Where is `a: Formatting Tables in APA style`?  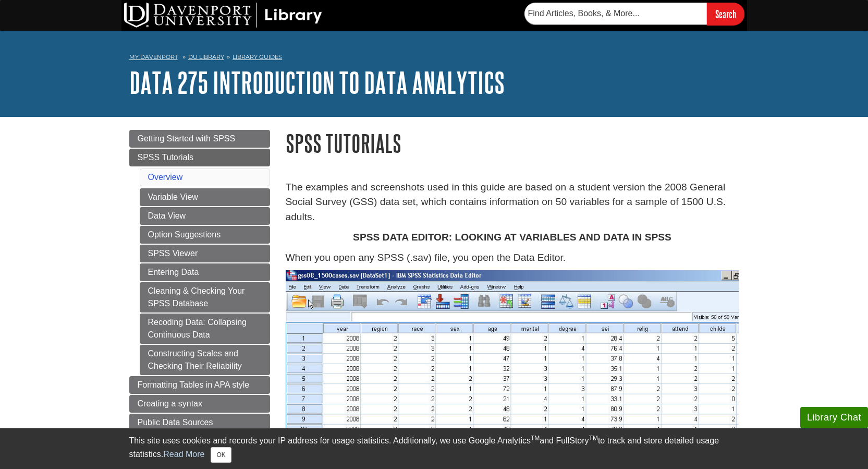
a: Formatting Tables in APA style is located at coordinates (200, 385).